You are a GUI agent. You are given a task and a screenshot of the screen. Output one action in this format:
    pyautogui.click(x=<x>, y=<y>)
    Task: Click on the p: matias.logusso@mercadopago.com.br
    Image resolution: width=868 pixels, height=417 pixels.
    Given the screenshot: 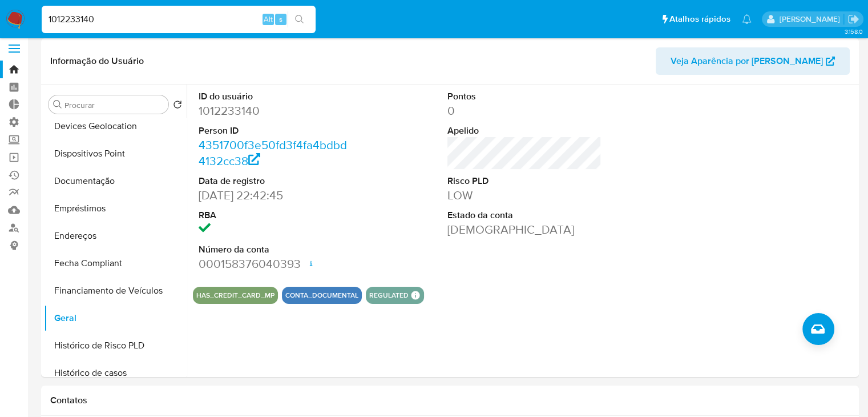 What is the action you would take?
    pyautogui.click(x=811, y=19)
    